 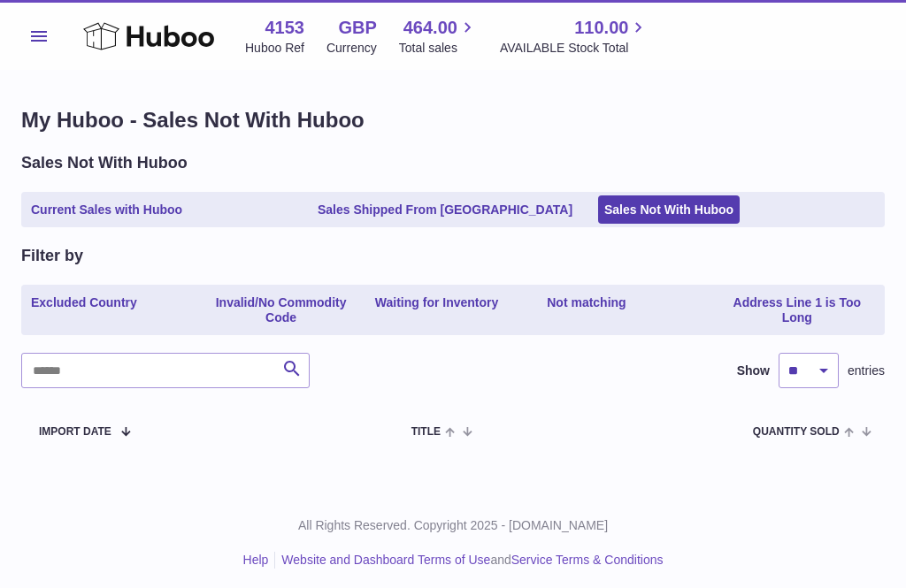 What do you see at coordinates (274, 48) in the screenshot?
I see `div: Huboo Ref` at bounding box center [274, 48].